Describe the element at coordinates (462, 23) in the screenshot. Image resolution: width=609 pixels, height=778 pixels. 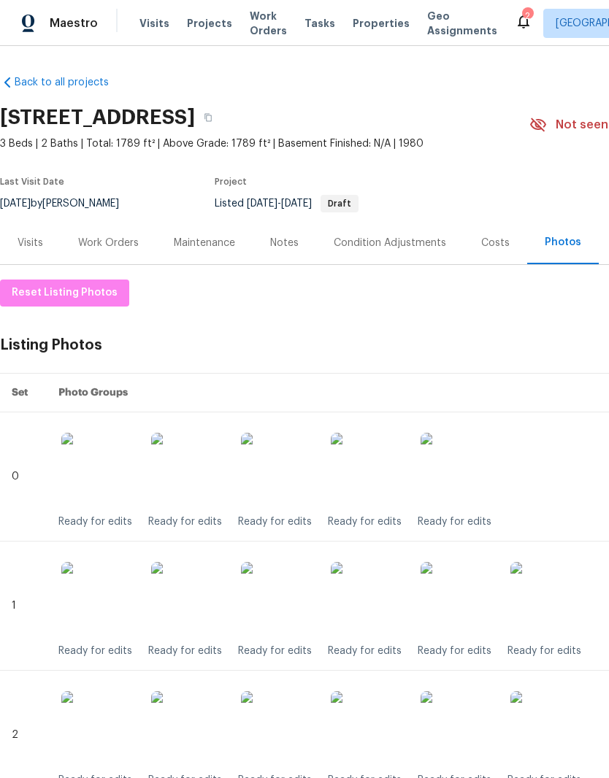
I see `span: Geo Assignments` at that location.